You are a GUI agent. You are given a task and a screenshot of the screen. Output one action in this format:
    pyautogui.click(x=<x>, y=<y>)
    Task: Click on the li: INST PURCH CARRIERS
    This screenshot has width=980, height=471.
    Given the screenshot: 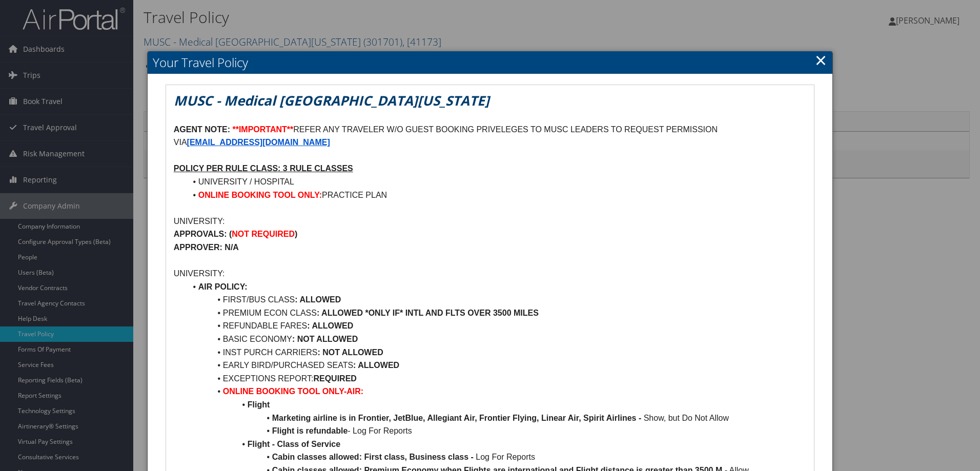 What is the action you would take?
    pyautogui.click(x=496, y=353)
    